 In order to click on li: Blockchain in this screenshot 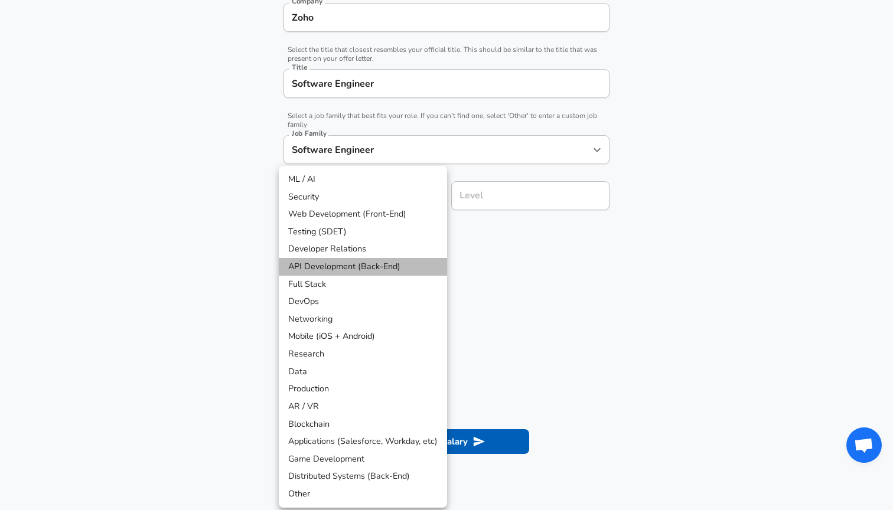, I will do `click(363, 425)`.